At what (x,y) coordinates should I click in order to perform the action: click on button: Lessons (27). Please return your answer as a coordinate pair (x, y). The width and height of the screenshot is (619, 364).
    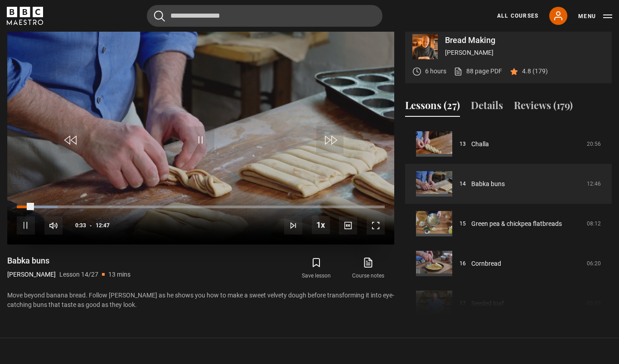
    Looking at the image, I should click on (432, 107).